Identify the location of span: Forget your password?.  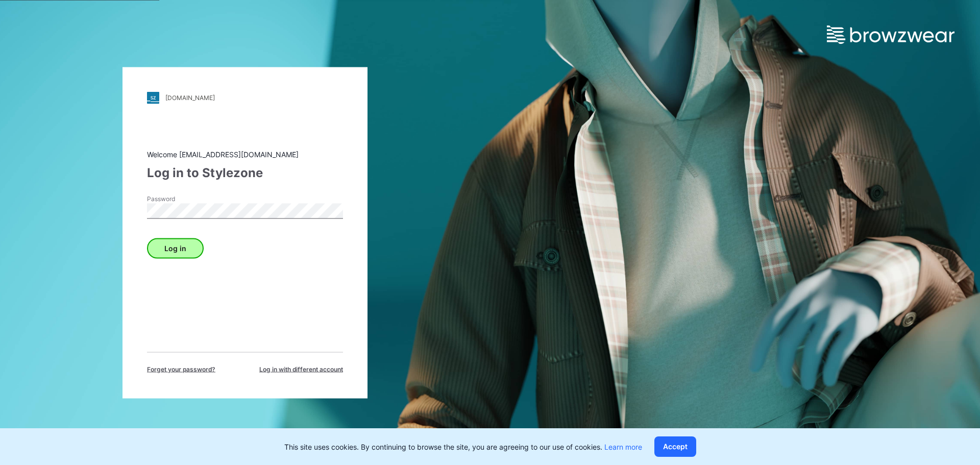
(181, 369).